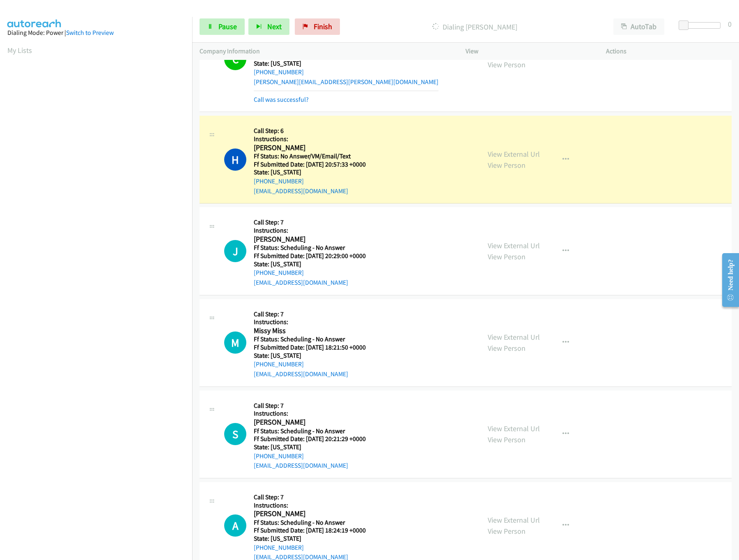  I want to click on h1: M, so click(235, 342).